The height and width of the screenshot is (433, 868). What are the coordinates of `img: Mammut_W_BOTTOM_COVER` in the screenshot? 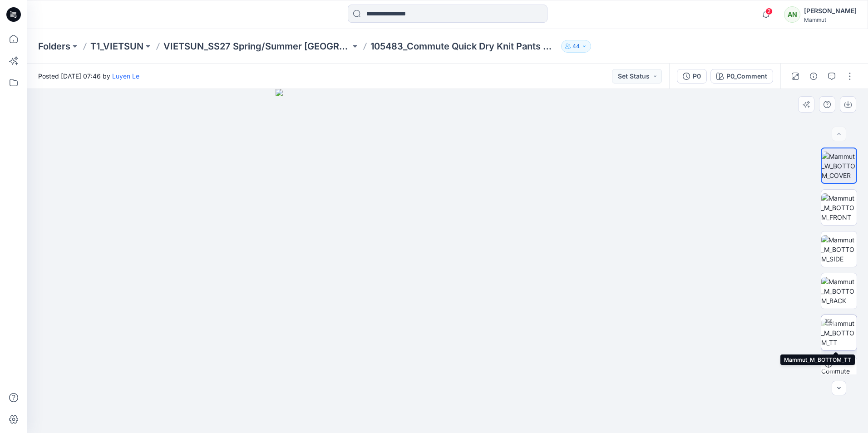 It's located at (839, 166).